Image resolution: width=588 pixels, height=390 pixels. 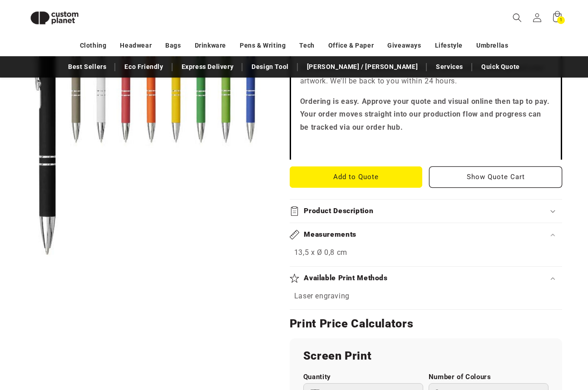 What do you see at coordinates (425, 114) in the screenshot?
I see `strong: Ordering is easy. Approve your quote and visual online then tap to pay. Your order moves straight...` at bounding box center [425, 114].